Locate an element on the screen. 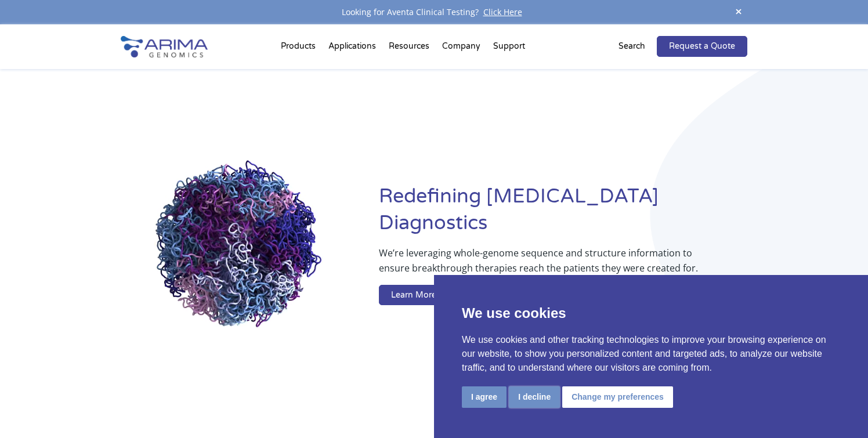 This screenshot has height=438, width=868. button: Change my preferences is located at coordinates (618, 397).